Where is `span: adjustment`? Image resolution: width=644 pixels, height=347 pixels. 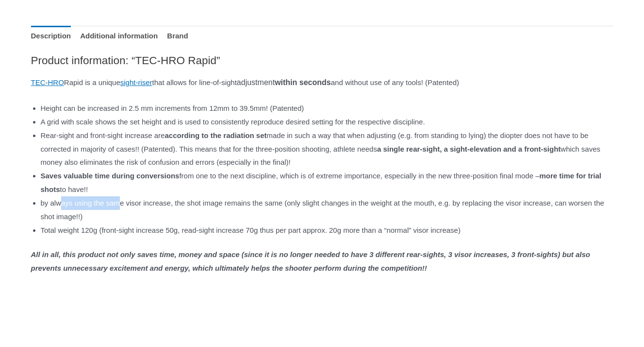
span: adjustment is located at coordinates (256, 82).